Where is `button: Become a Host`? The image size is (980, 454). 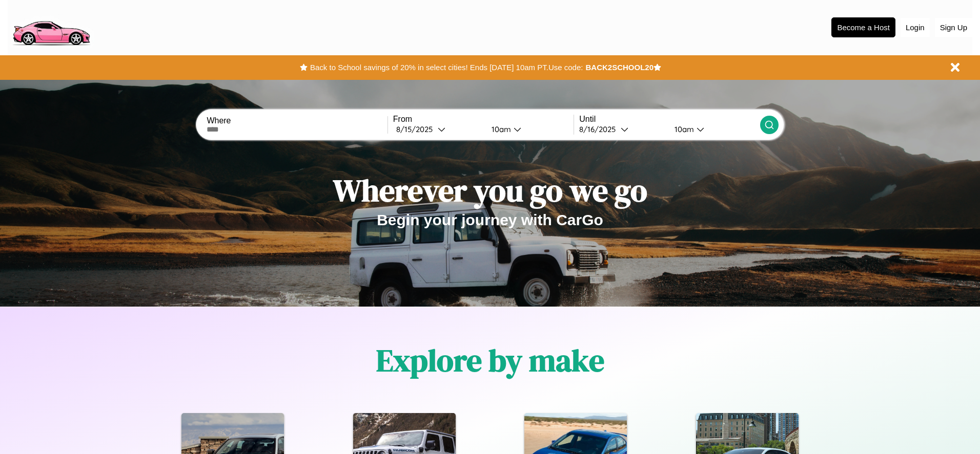 button: Become a Host is located at coordinates (863, 27).